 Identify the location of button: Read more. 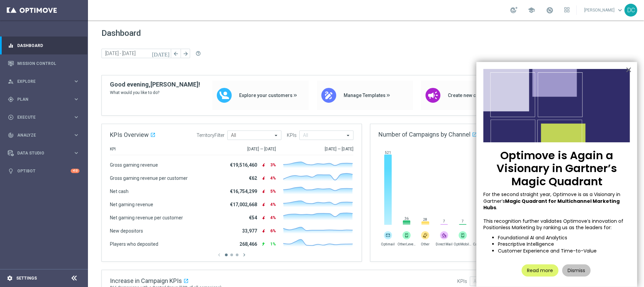
(540, 270).